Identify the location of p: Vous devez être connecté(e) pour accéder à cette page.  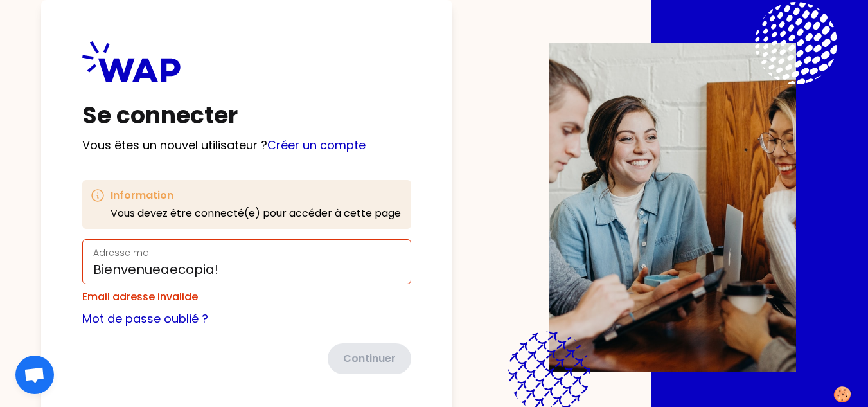
(255, 213).